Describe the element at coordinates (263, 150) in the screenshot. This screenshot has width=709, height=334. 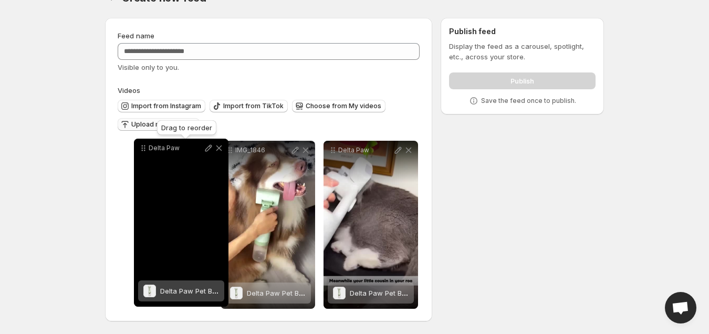
I see `p: IMG_1846` at that location.